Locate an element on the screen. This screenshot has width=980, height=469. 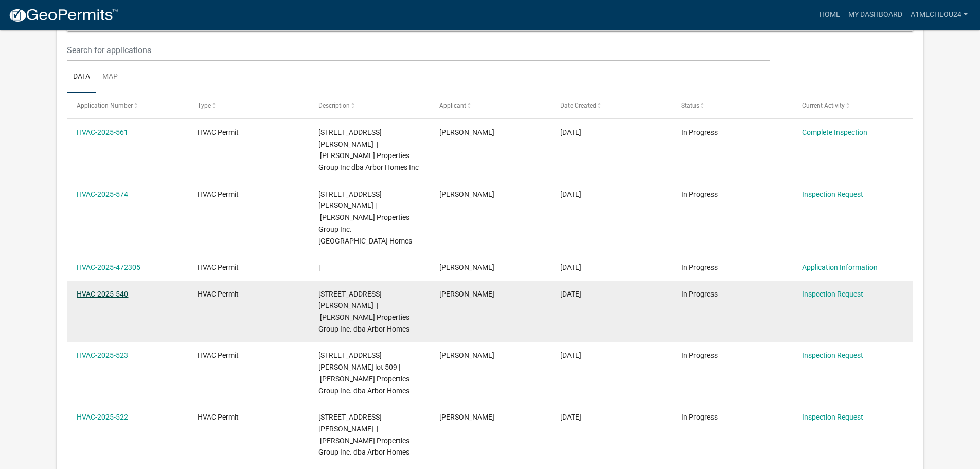
a: HVAC-2025-540 is located at coordinates (102, 294).